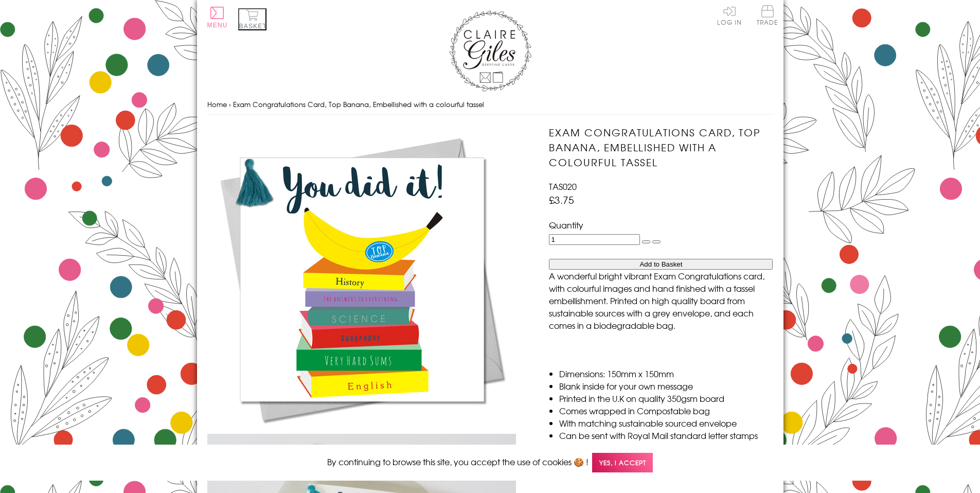  Describe the element at coordinates (666, 398) in the screenshot. I see `li: Printed in the U.K on quality 350gsm board` at that location.